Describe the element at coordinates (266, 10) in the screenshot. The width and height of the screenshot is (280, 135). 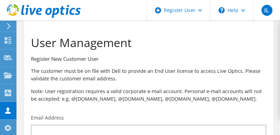
I see `span: IL` at that location.